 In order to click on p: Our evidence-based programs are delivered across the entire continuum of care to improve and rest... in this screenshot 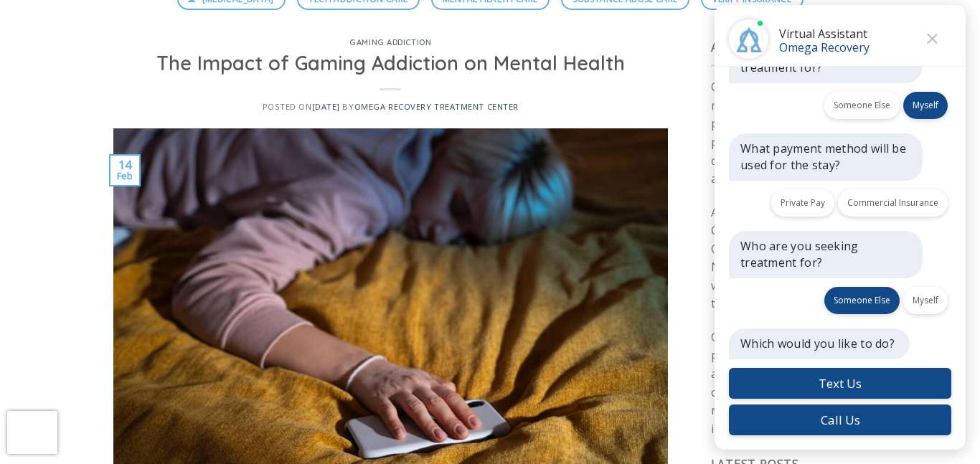, I will do `click(790, 384)`.